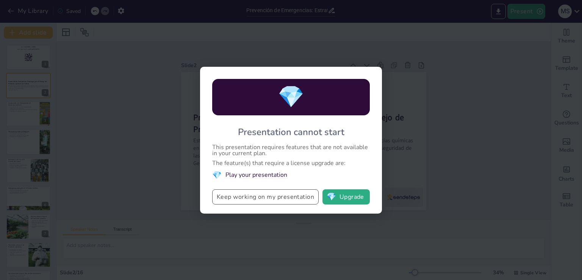 The width and height of the screenshot is (582, 280). What do you see at coordinates (291, 150) in the screenshot?
I see `div: This presentation requires features that are not available in your current plan.` at bounding box center [291, 150].